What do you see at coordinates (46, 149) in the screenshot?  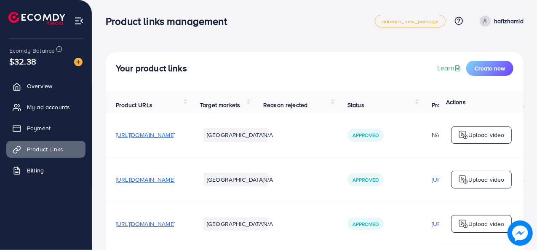 I see `a: Product Links` at bounding box center [46, 149].